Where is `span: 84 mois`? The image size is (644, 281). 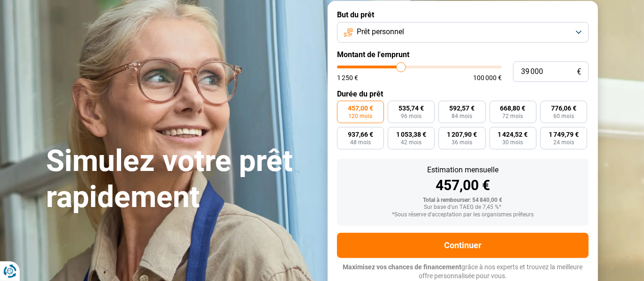 span: 84 mois is located at coordinates (461, 116).